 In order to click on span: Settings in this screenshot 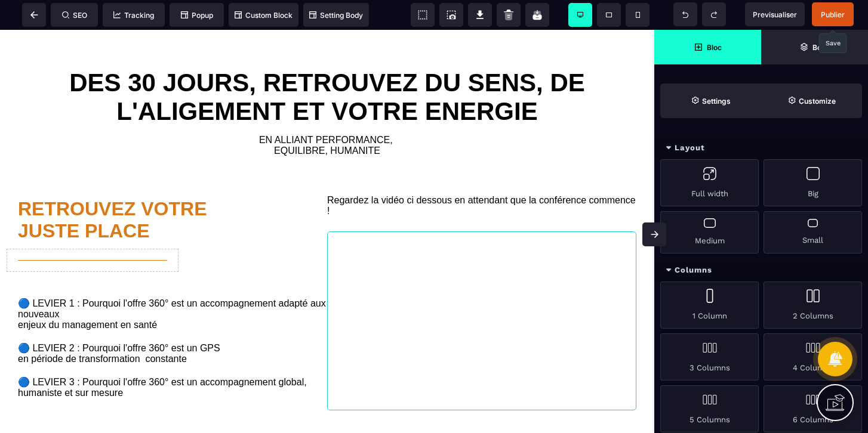, I will do `click(710, 101)`.